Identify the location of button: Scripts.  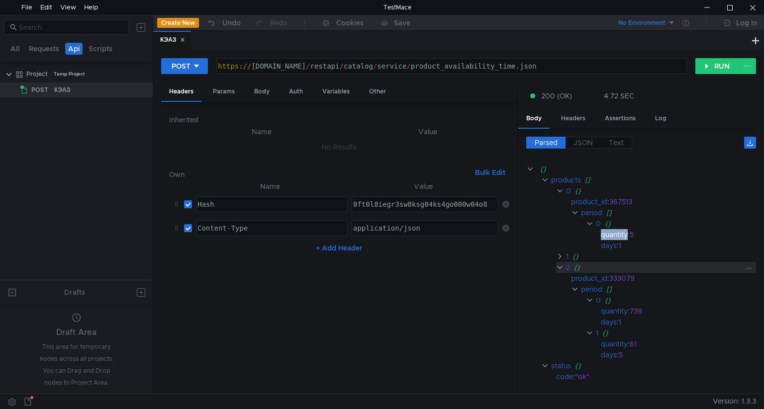
(100, 49).